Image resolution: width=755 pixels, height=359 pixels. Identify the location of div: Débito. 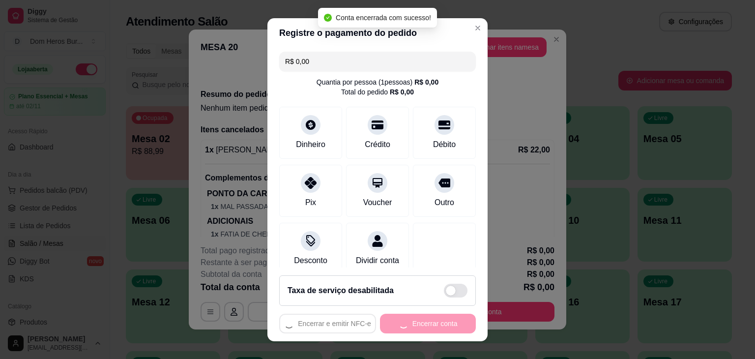
(444, 144).